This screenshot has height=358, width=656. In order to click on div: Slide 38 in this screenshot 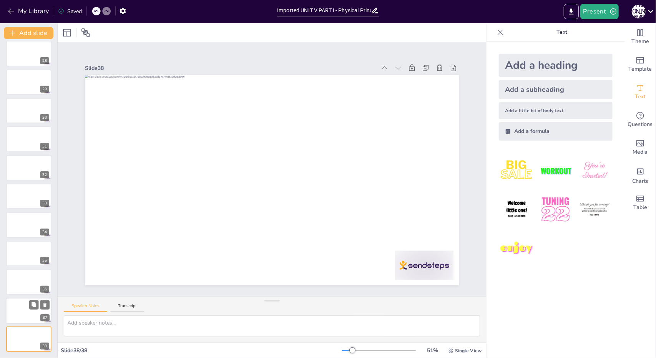, I will do `click(230, 68)`.